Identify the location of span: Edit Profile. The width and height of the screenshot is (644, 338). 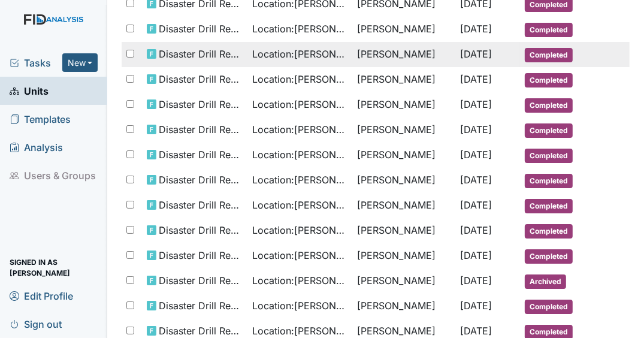
(41, 296).